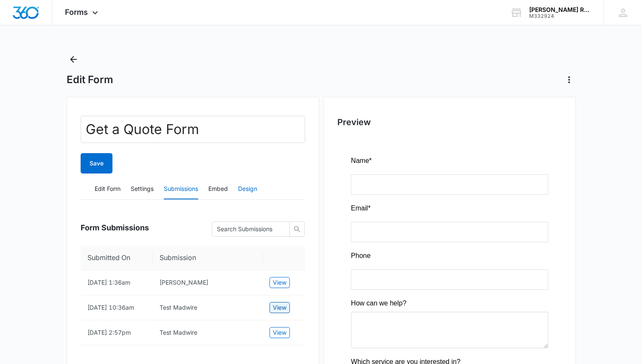 Image resolution: width=642 pixels, height=364 pixels. What do you see at coordinates (26, 247) in the screenshot?
I see `label: Roof Repair` at bounding box center [26, 247].